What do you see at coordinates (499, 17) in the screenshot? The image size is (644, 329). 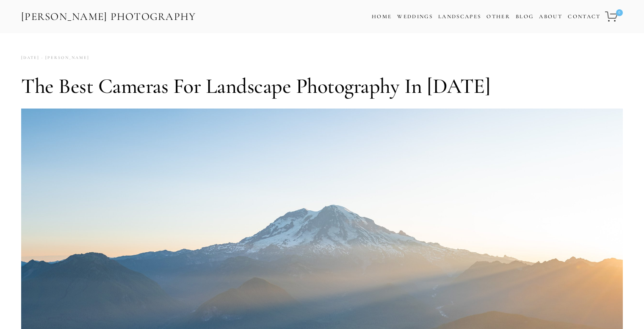 I see `a: Other` at bounding box center [499, 17].